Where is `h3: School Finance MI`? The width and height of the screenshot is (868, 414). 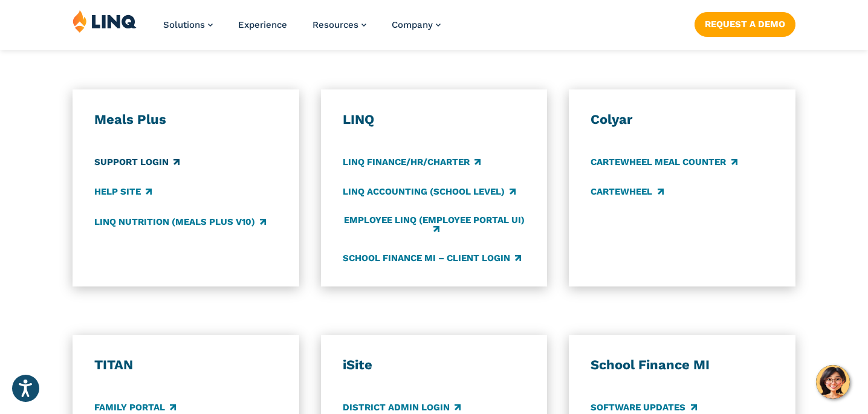 h3: School Finance MI is located at coordinates (681, 365).